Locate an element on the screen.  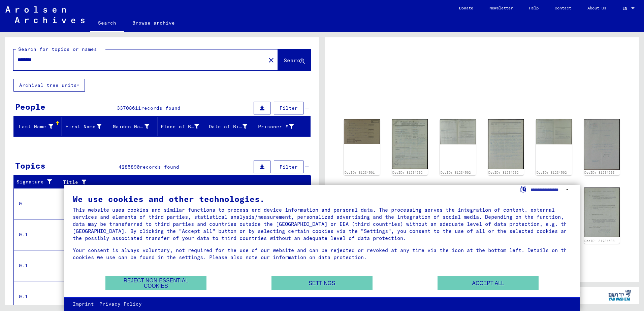
button: Accept all is located at coordinates (488, 283).